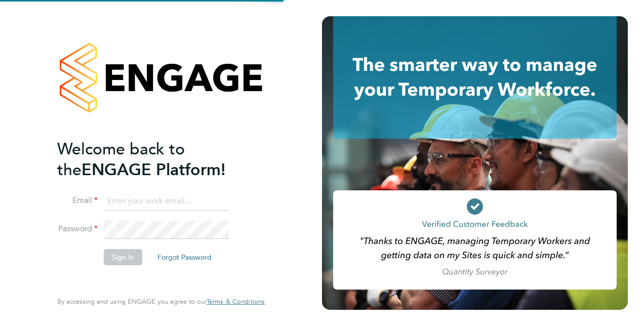 The height and width of the screenshot is (326, 644). Describe the element at coordinates (235, 301) in the screenshot. I see `span: Terms & Conditions` at that location.